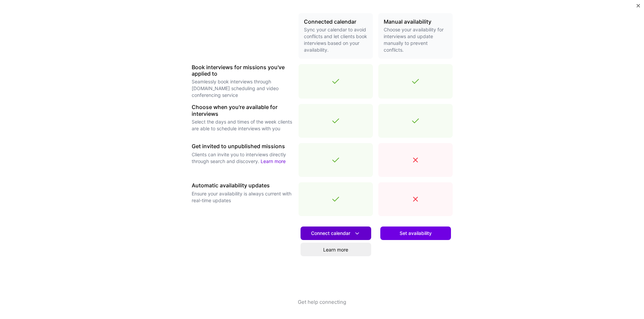 This screenshot has width=644, height=319. What do you see at coordinates (242, 110) in the screenshot?
I see `h3: Choose when you're available for interviews` at bounding box center [242, 110].